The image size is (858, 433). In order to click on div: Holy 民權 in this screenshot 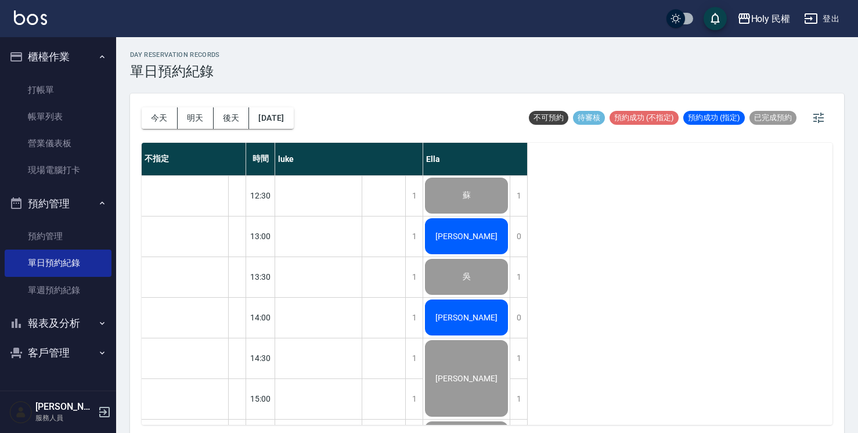, I will do `click(771, 19)`.